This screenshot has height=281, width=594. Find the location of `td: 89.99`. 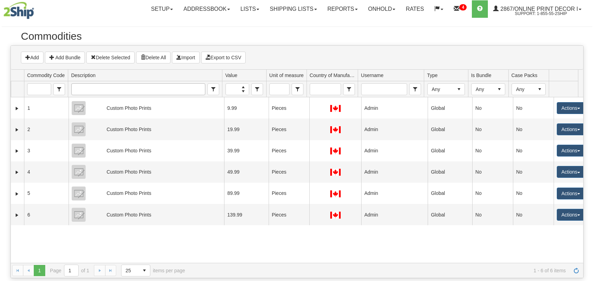

td: 89.99 is located at coordinates (247, 193).